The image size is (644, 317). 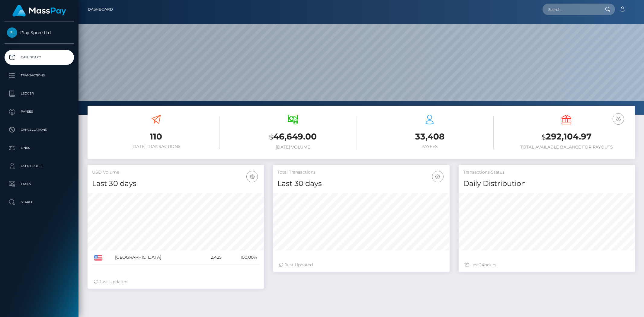 What do you see at coordinates (547, 172) in the screenshot?
I see `h5: Transactions Status` at bounding box center [547, 172].